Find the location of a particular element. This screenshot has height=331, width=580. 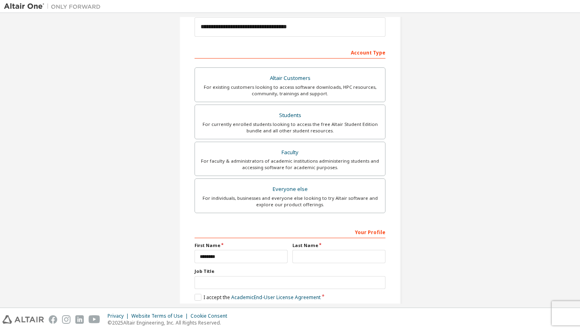

img: altair_logo.svg is located at coordinates (23, 319).